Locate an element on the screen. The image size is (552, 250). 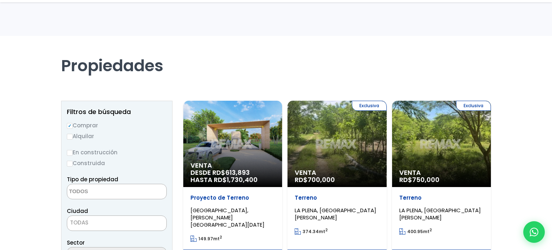
label: Construida is located at coordinates (117, 163).